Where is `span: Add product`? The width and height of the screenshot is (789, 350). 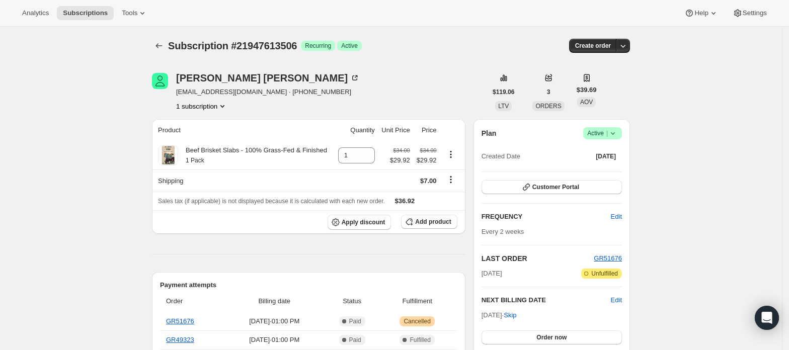
span: Add product is located at coordinates (433, 222).